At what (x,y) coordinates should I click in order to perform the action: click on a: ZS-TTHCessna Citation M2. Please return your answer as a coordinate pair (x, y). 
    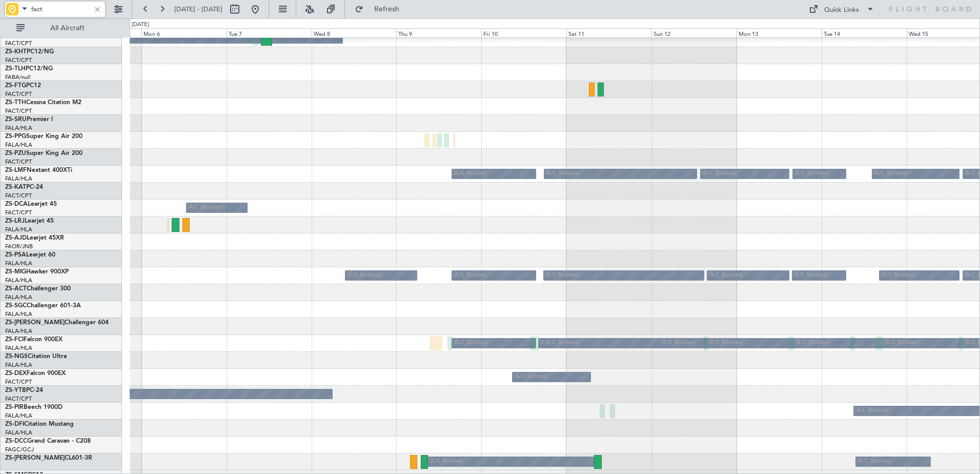
    Looking at the image, I should click on (43, 103).